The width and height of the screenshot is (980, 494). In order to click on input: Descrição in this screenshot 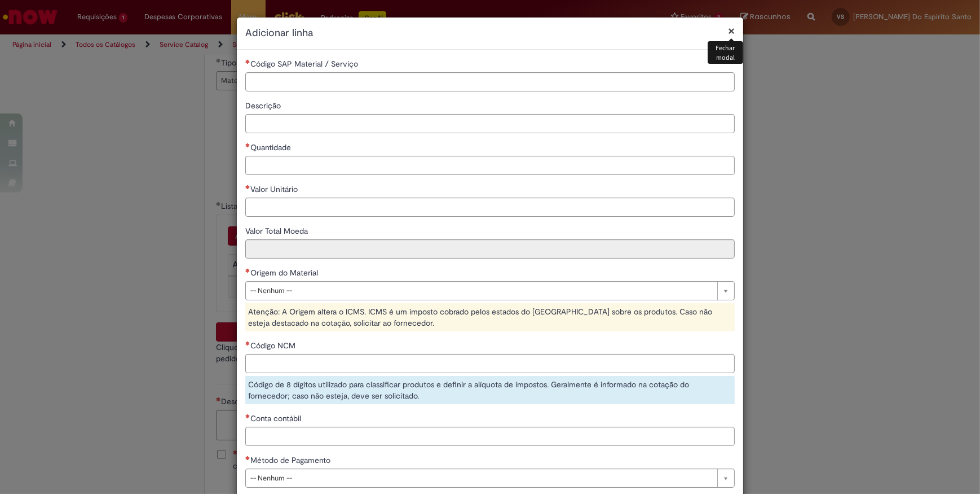, I will do `click(490, 124)`.